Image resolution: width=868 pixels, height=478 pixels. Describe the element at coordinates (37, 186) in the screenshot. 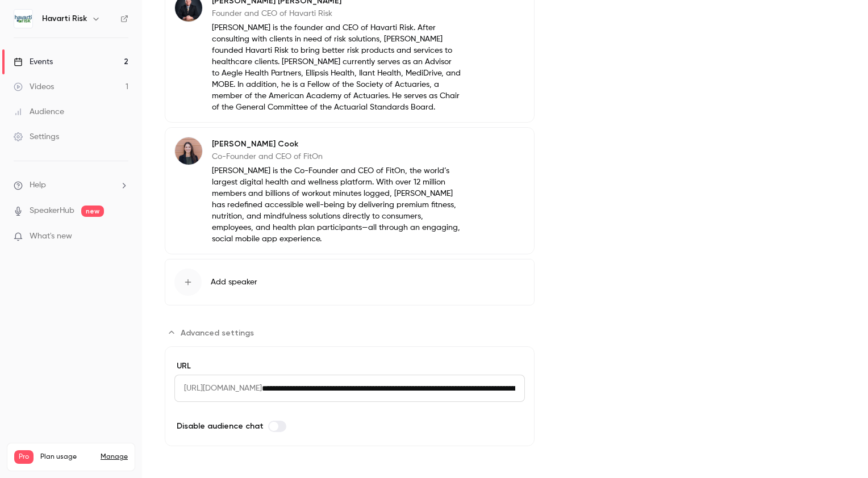

I see `span: Help` at that location.